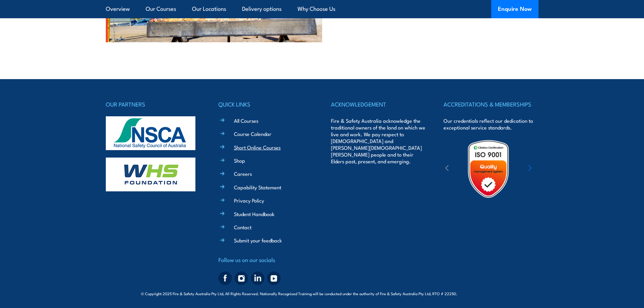 The height and width of the screenshot is (308, 644). I want to click on a: KND Digital, so click(491, 294).